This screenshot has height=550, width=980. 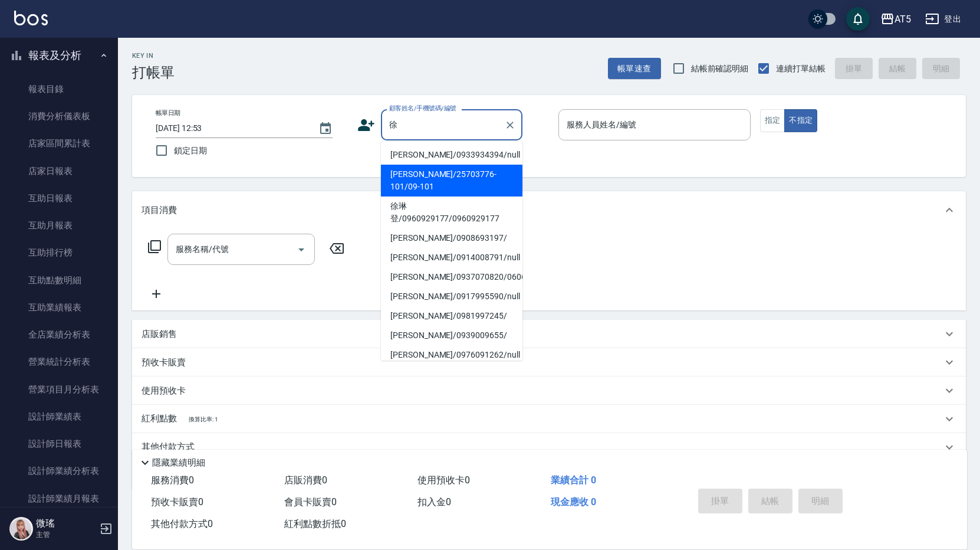 What do you see at coordinates (59, 390) in the screenshot?
I see `a: 營業項目月分析表` at bounding box center [59, 390].